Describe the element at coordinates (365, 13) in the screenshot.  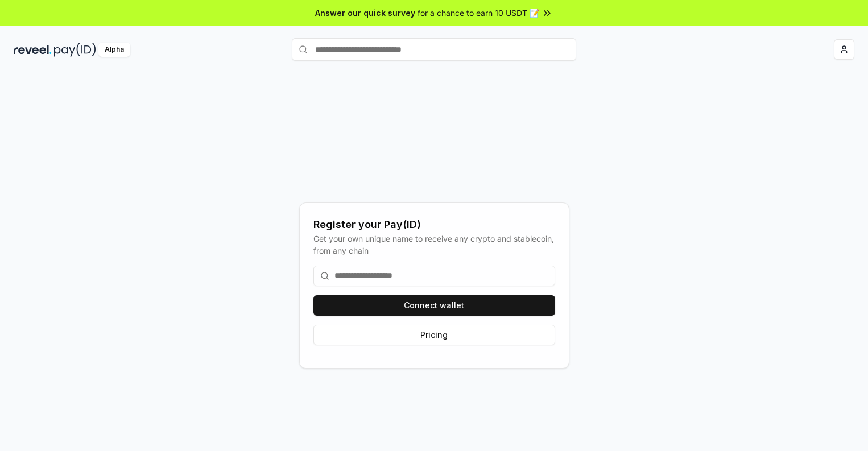
I see `span: Answer our quick survey` at that location.